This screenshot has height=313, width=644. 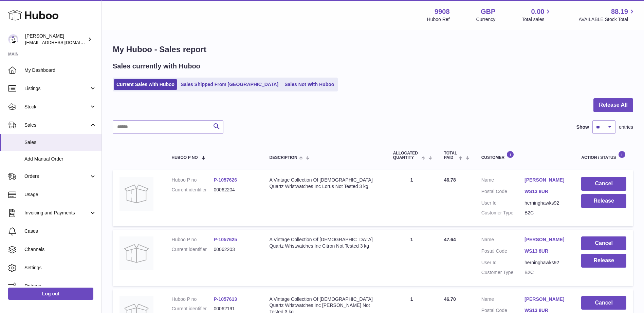 What do you see at coordinates (373, 49) in the screenshot?
I see `h1: My Huboo - Sales report` at bounding box center [373, 49].